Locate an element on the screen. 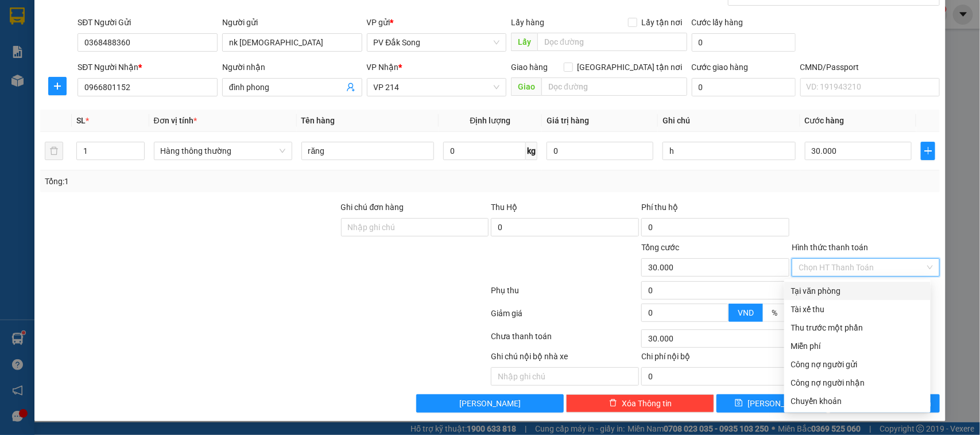 The height and width of the screenshot is (435, 980). div: Miễn phí is located at coordinates (857, 346).